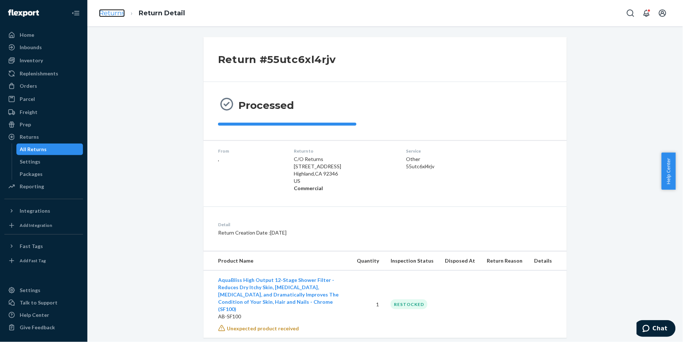 This screenshot has width=683, height=342. What do you see at coordinates (344, 174) in the screenshot?
I see `p: Highland , CA 92346` at bounding box center [344, 174].